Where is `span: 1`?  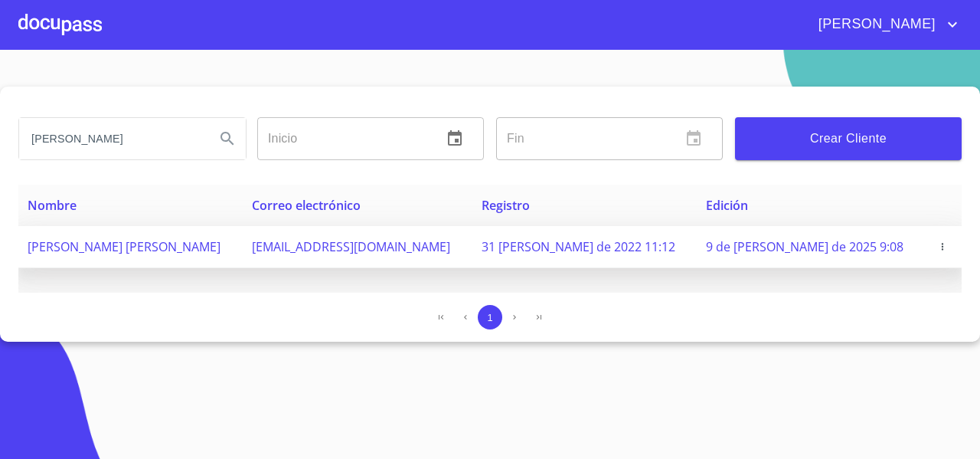 span: 1 is located at coordinates (490, 317).